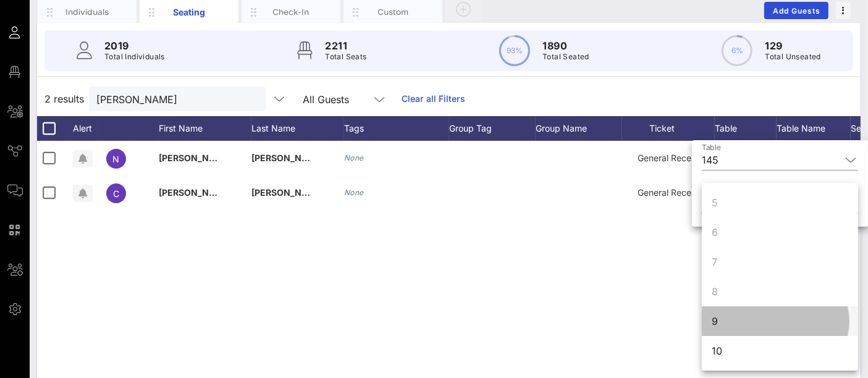  I want to click on label: Table, so click(711, 147).